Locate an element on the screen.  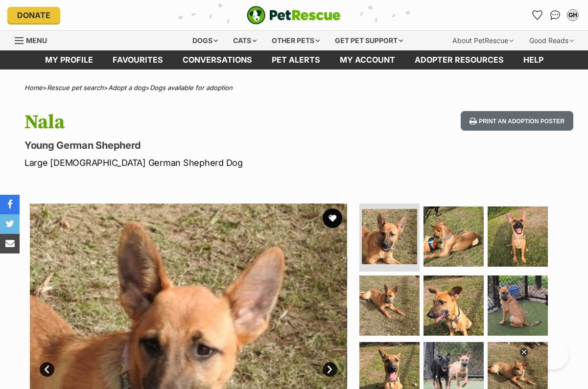
button: My account is located at coordinates (573, 15).